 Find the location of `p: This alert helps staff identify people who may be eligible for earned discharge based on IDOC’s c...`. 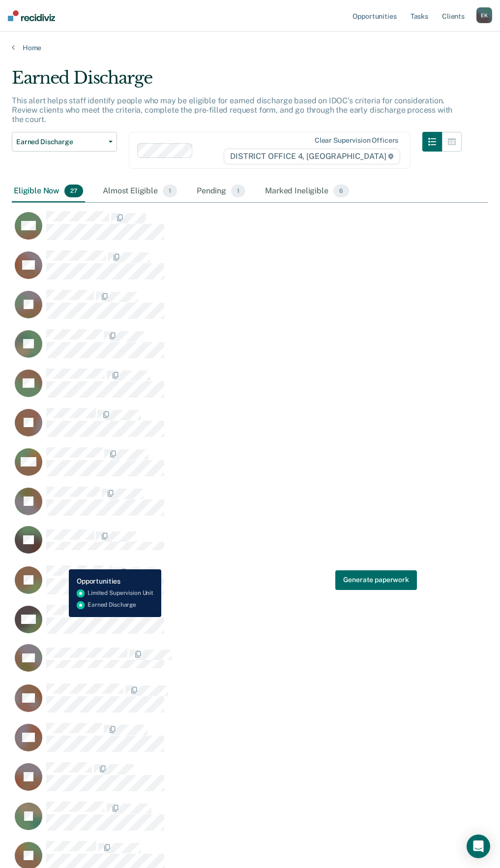

p: This alert helps staff identify people who may be eligible for earned discharge based on IDOC’s c... is located at coordinates (232, 110).